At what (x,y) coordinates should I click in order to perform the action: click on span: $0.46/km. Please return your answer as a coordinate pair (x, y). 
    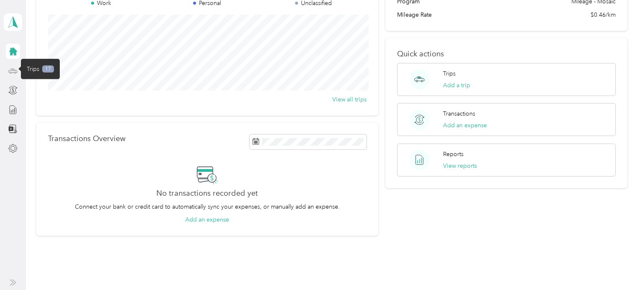
    Looking at the image, I should click on (603, 15).